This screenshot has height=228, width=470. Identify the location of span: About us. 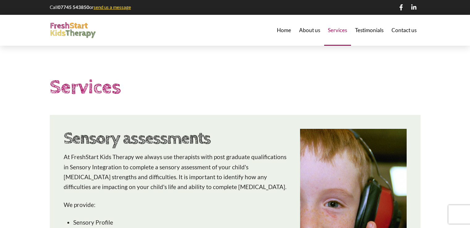
(310, 30).